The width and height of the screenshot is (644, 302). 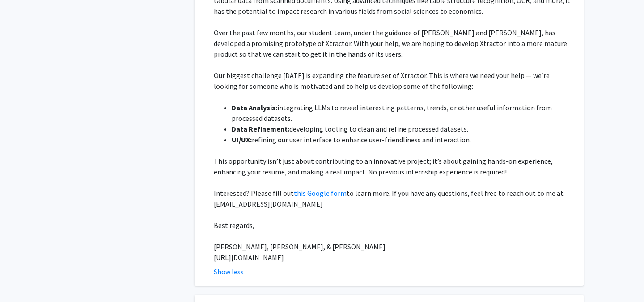 I want to click on strong: Data Refinement:, so click(x=260, y=129).